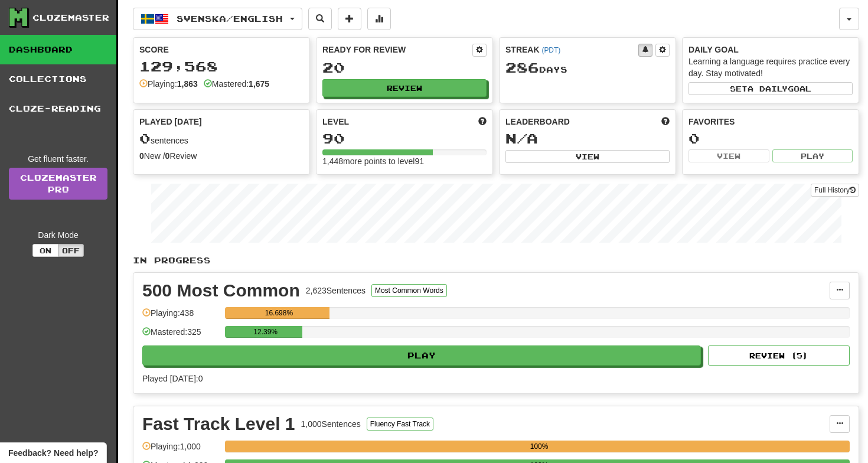  Describe the element at coordinates (521, 138) in the screenshot. I see `span: N/A` at that location.